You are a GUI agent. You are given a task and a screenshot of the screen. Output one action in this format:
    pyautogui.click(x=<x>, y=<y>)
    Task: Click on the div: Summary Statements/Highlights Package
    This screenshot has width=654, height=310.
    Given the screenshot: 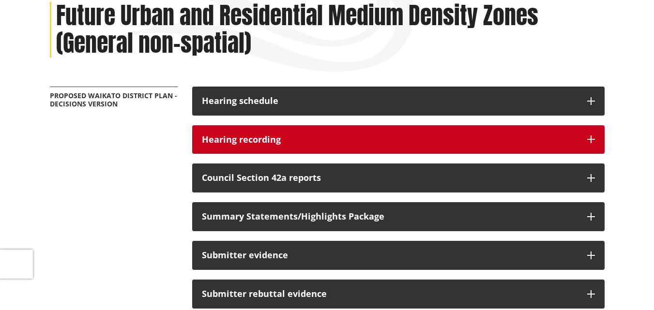 What is the action you would take?
    pyautogui.click(x=390, y=217)
    